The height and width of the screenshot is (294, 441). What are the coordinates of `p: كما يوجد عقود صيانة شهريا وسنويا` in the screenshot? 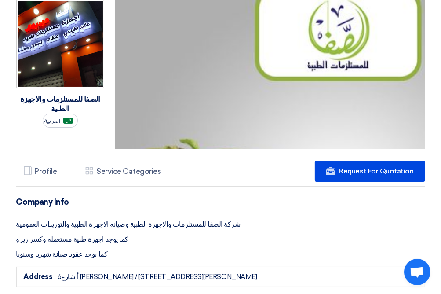 It's located at (221, 254).